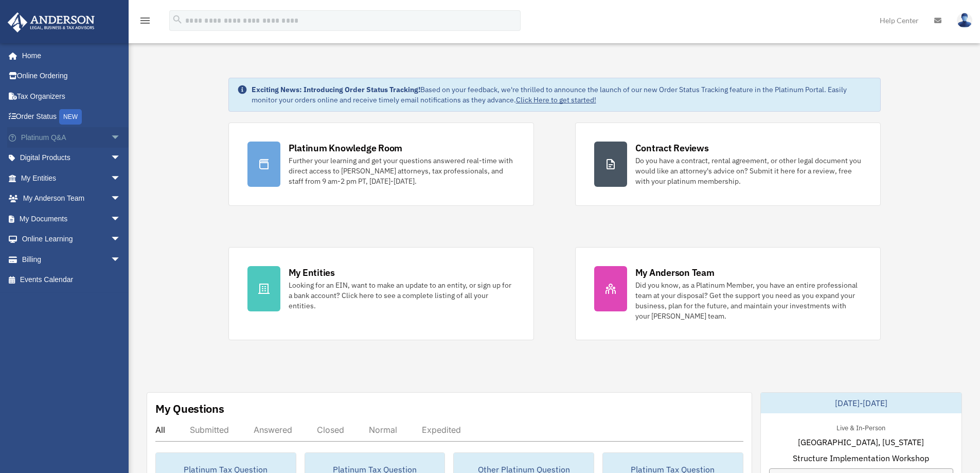 This screenshot has width=980, height=473. What do you see at coordinates (71, 76) in the screenshot?
I see `a: Online Ordering` at bounding box center [71, 76].